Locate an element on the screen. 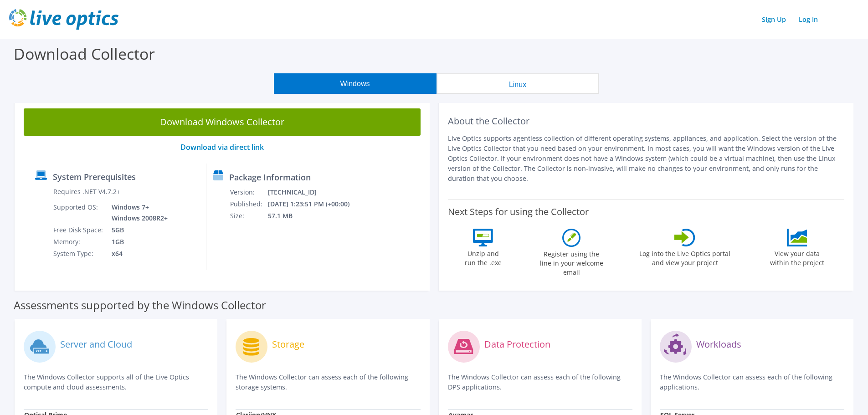  a: Log In is located at coordinates (808, 19).